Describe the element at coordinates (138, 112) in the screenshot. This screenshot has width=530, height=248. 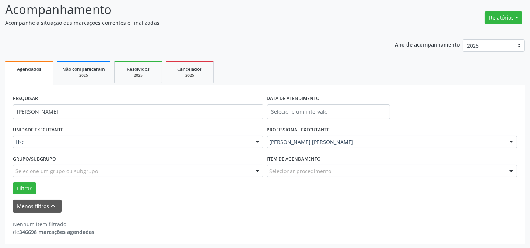
I see `input: Nome, código do beneficiário ou CPF` at that location.